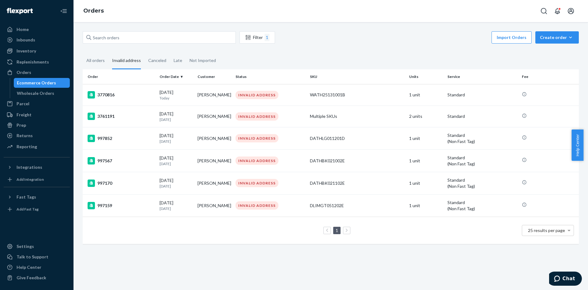 The height and width of the screenshot is (290, 588). Describe the element at coordinates (121, 183) in the screenshot. I see `div: 997170` at that location.